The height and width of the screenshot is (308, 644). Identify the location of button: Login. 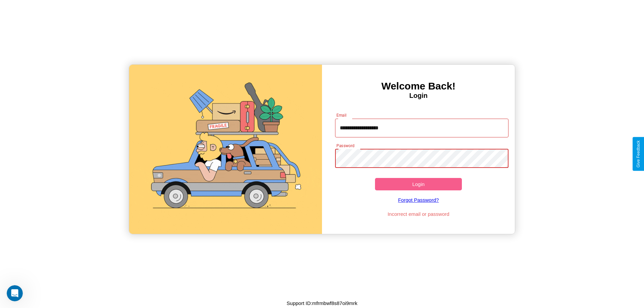
(418, 184).